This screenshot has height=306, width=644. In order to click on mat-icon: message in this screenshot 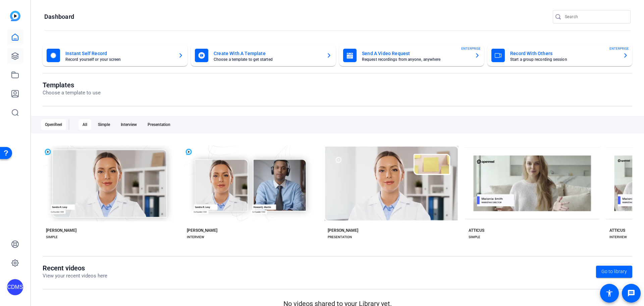, I will do `click(631, 293)`.